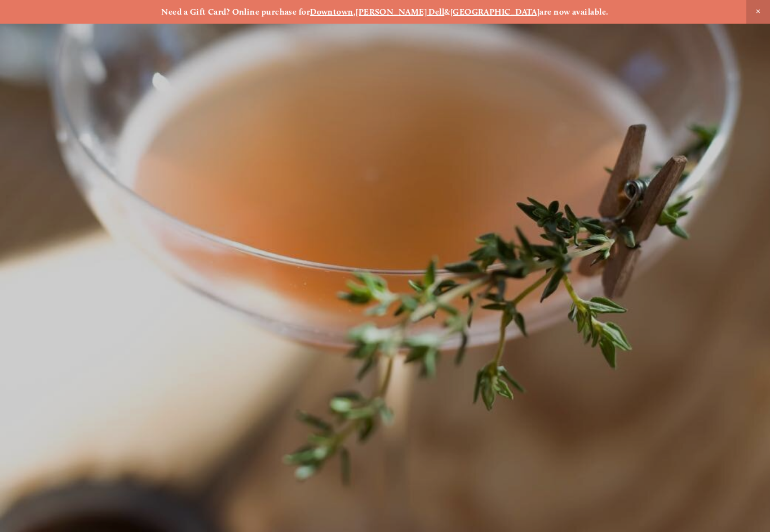 This screenshot has height=532, width=770. Describe the element at coordinates (235, 12) in the screenshot. I see `strong: Need a Gift Card? Online purchase for` at that location.